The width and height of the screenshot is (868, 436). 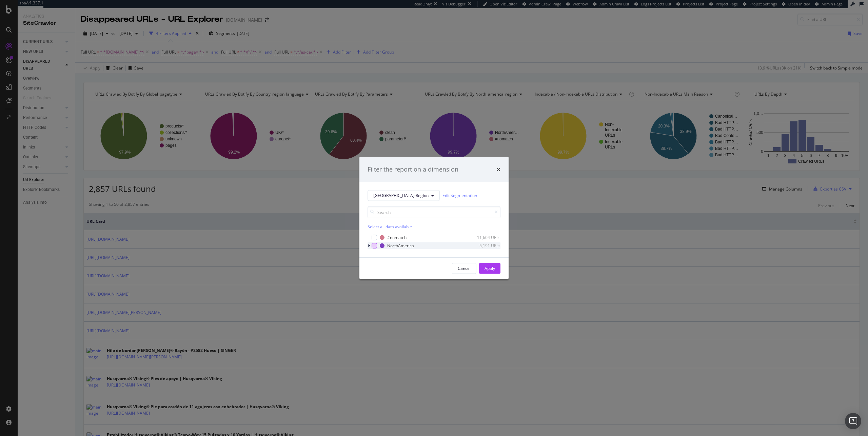 I want to click on div: modal, so click(x=434, y=218).